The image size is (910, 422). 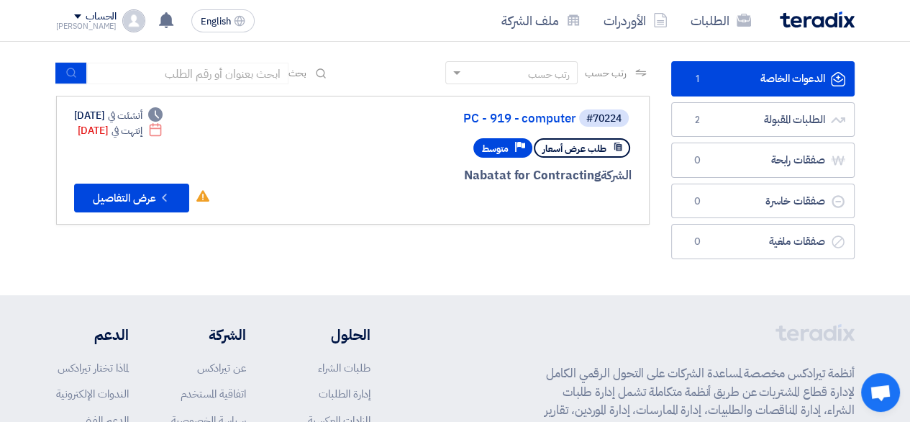 I want to click on span: طلب عرض أسعار, so click(x=574, y=148).